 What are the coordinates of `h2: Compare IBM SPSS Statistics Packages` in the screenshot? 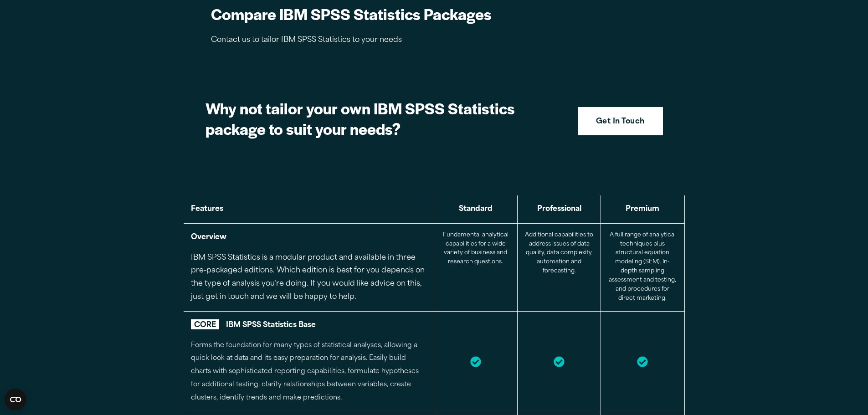 It's located at (363, 13).